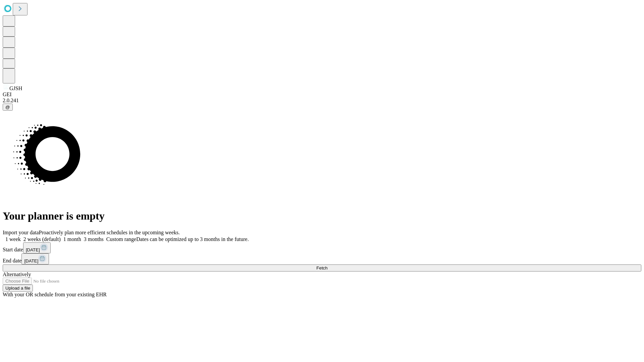 The width and height of the screenshot is (644, 362). I want to click on div: GEI, so click(322, 95).